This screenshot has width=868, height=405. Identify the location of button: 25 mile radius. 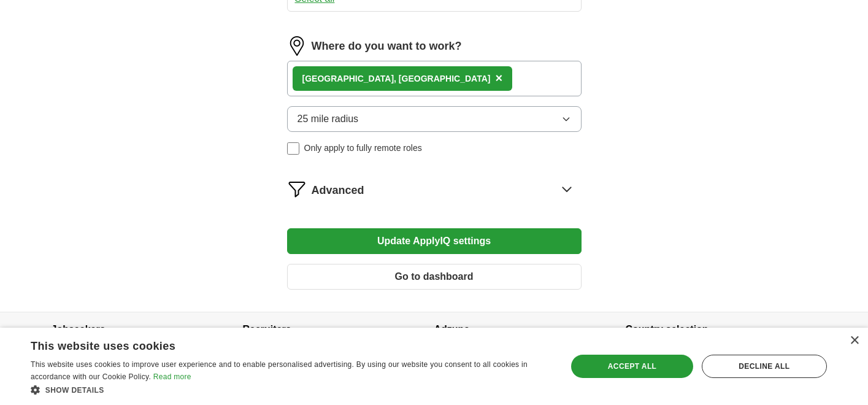
(434, 119).